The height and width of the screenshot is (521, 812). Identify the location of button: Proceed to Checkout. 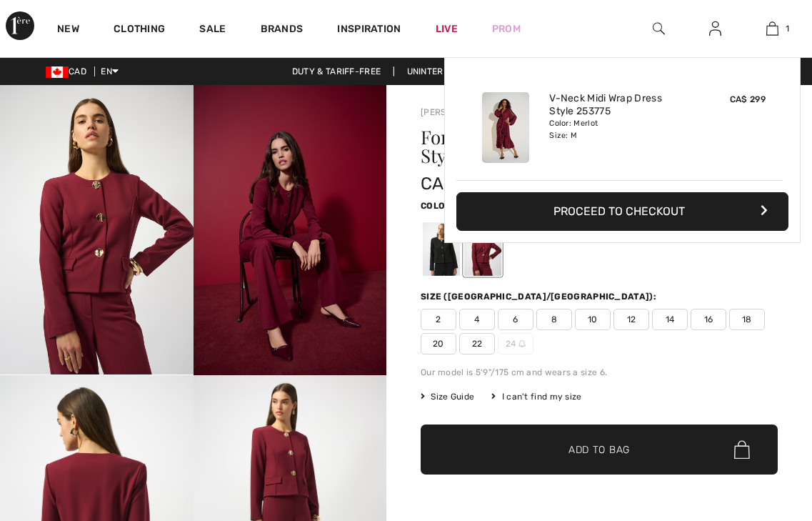
(622, 211).